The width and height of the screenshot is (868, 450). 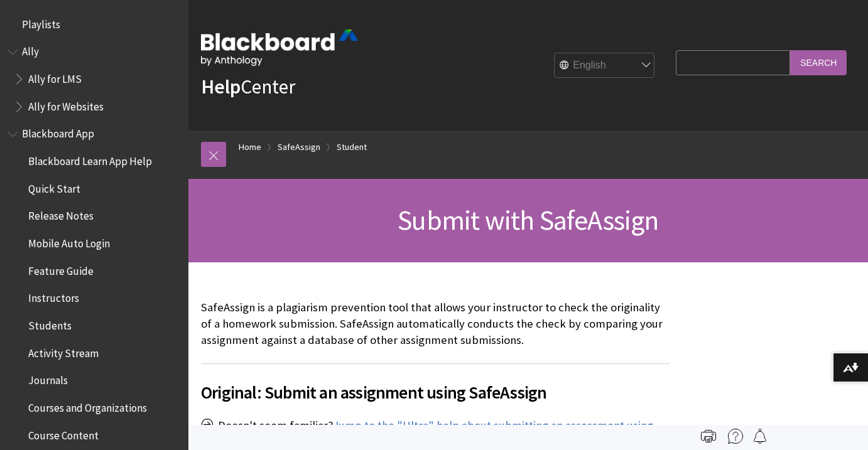 What do you see at coordinates (41, 22) in the screenshot?
I see `span: Playlists` at bounding box center [41, 22].